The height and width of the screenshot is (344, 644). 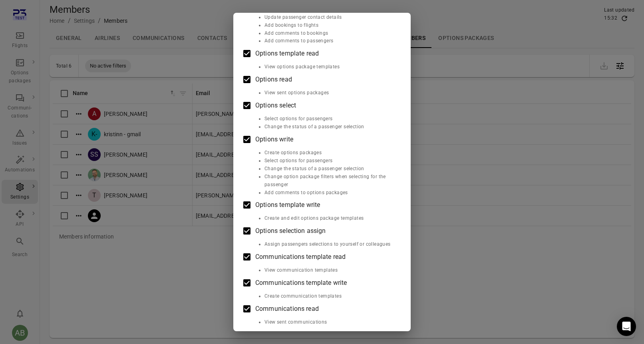 What do you see at coordinates (274, 139) in the screenshot?
I see `span: Options write` at bounding box center [274, 139].